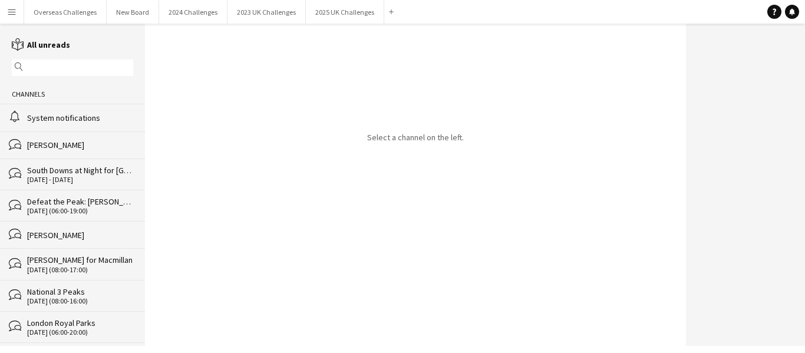 The height and width of the screenshot is (353, 805). What do you see at coordinates (193, 12) in the screenshot?
I see `button: 2024 Challenges` at bounding box center [193, 12].